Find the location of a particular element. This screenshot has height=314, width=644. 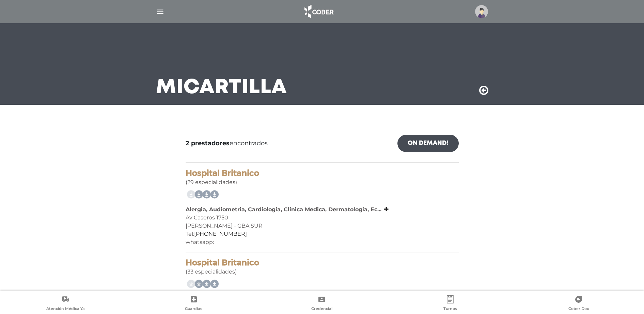

div: whatsapp: is located at coordinates (322, 242).